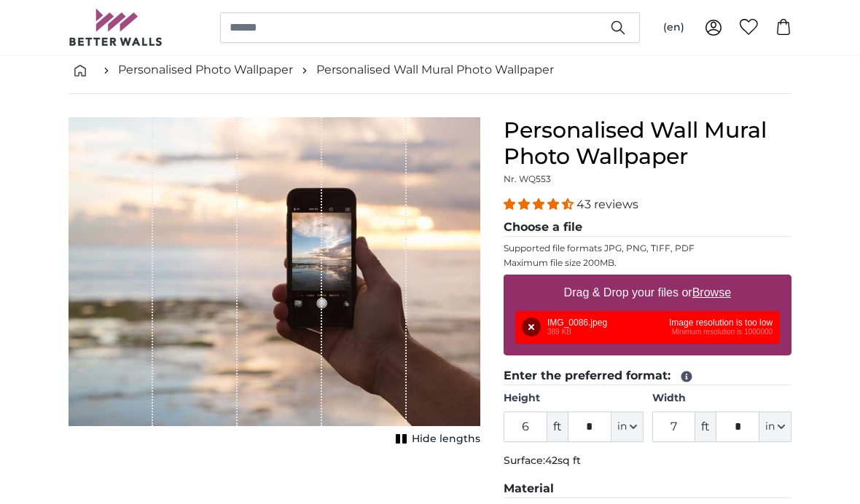  What do you see at coordinates (527, 179) in the screenshot?
I see `span: Nr. WQ553` at bounding box center [527, 179].